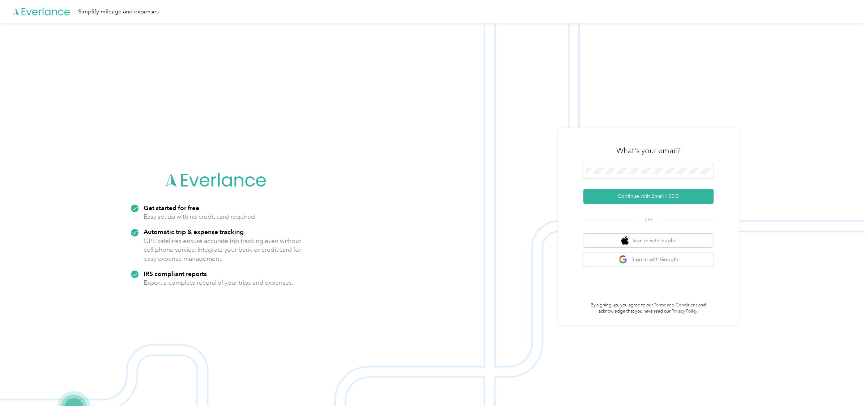 The height and width of the screenshot is (406, 868). What do you see at coordinates (649, 260) in the screenshot?
I see `button: google logoSign in with Google` at bounding box center [649, 260].